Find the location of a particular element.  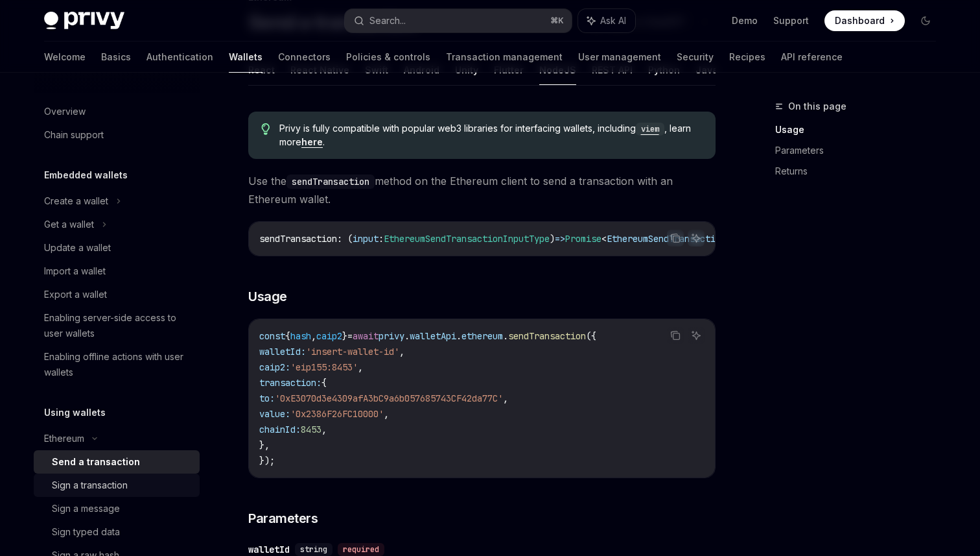

div: Create a wallet is located at coordinates (76, 201).